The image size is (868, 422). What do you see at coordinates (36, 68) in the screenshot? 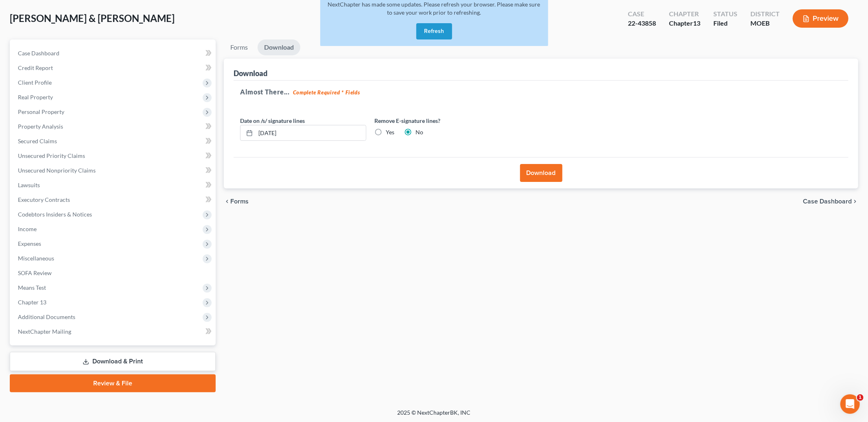
I see `span: Credit Report` at bounding box center [36, 68].